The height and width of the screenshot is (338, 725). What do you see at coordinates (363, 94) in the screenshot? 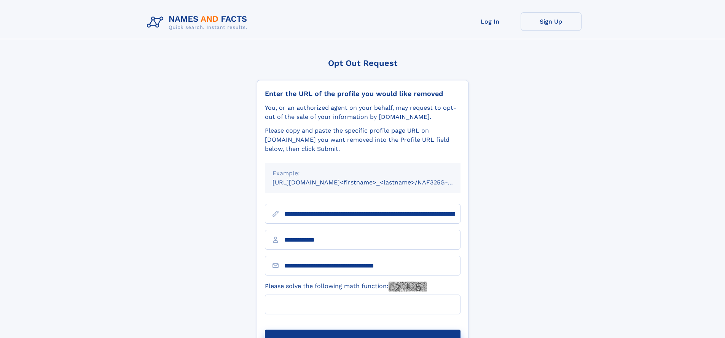
I see `div: Enter the URL of the profile you would like removed` at bounding box center [363, 94].